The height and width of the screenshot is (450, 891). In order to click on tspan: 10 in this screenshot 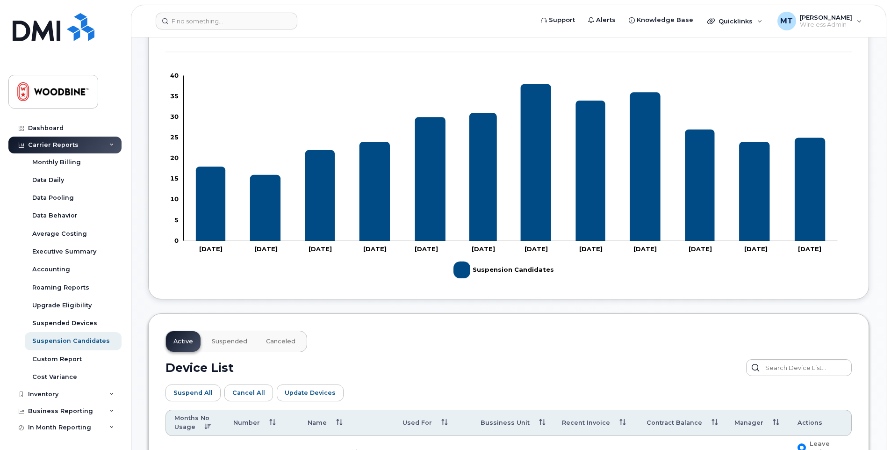, I will do `click(174, 199)`.